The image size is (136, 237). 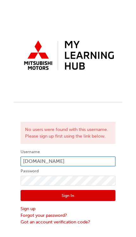 I want to click on a: Sign up, so click(x=68, y=209).